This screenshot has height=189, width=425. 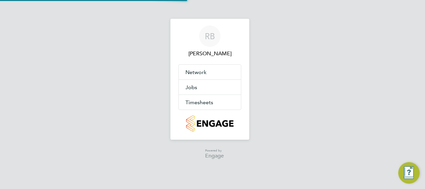 What do you see at coordinates (215, 156) in the screenshot?
I see `span: Engage` at bounding box center [215, 156].